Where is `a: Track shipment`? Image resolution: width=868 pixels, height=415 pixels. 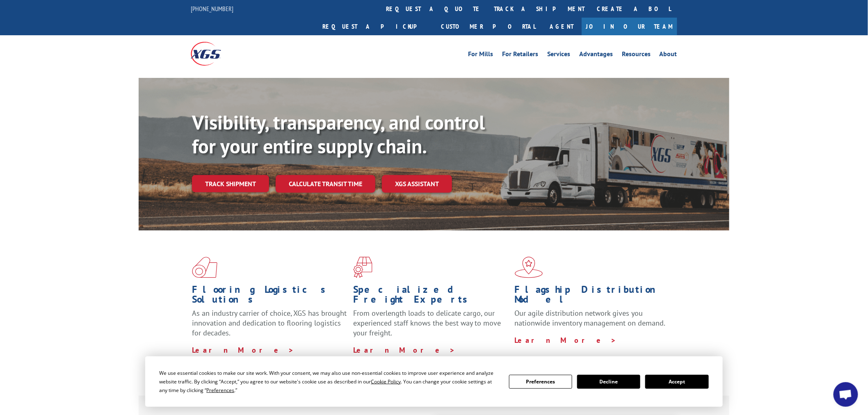
a: Track shipment is located at coordinates (231, 184).